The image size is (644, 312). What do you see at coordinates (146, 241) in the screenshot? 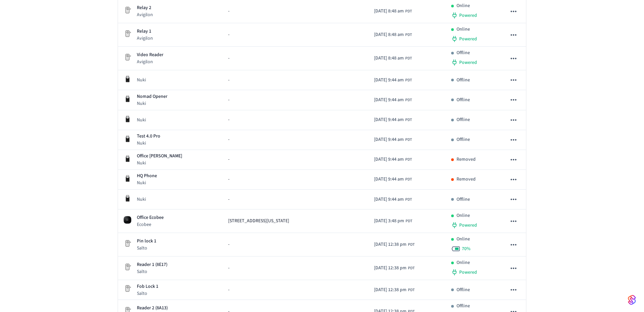
I see `p: Pin lock 1` at bounding box center [146, 241].